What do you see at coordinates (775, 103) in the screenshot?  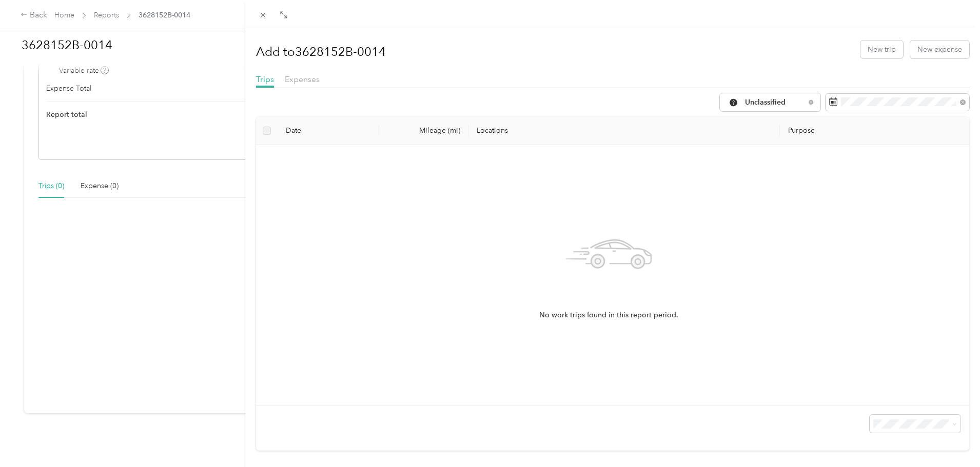 I see `span: Unclassified` at bounding box center [775, 103].